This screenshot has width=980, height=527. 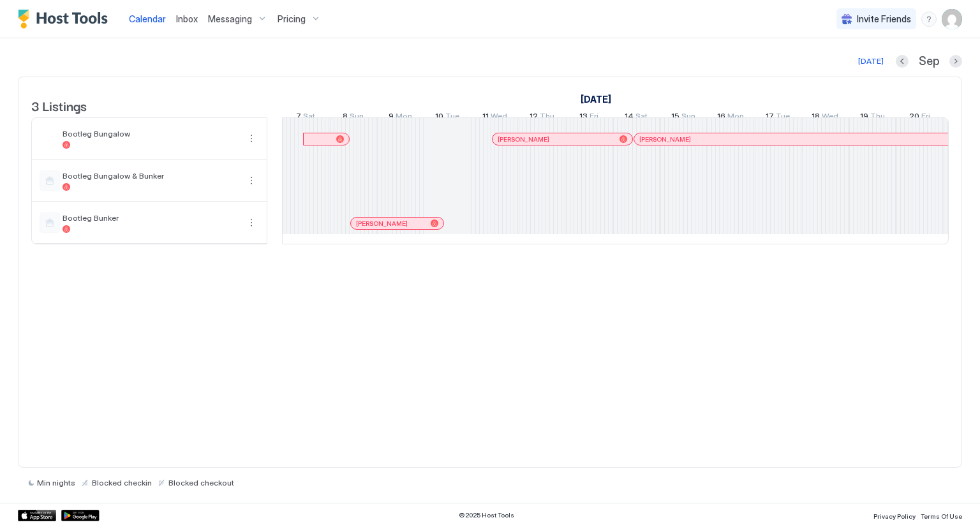 I want to click on span: Calendar, so click(x=147, y=19).